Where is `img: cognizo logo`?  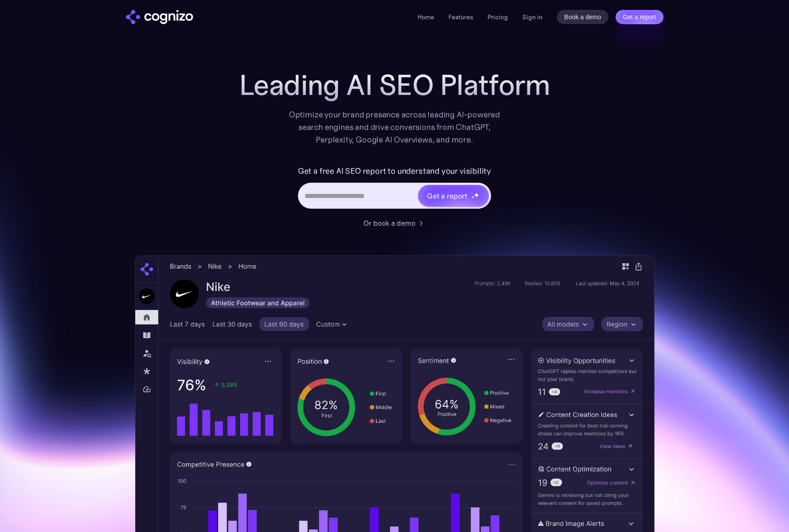 img: cognizo logo is located at coordinates (160, 17).